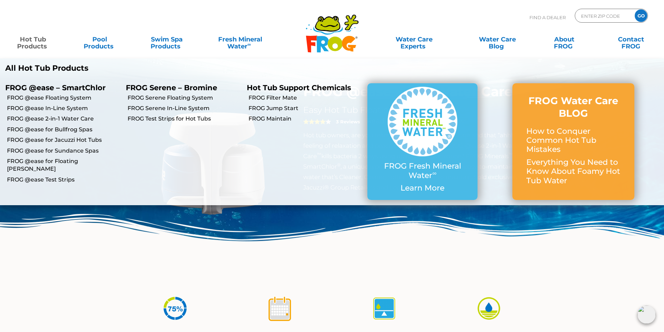 This screenshot has height=332, width=664. Describe the element at coordinates (64, 130) in the screenshot. I see `a: FROG @ease for Bullfrog Spas` at that location.